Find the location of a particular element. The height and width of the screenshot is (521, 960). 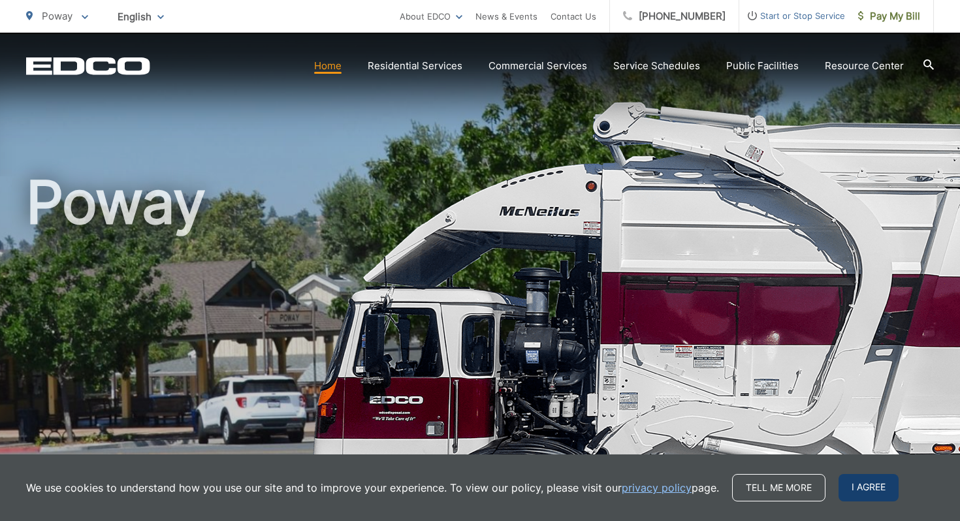

a: Home is located at coordinates (328, 66).